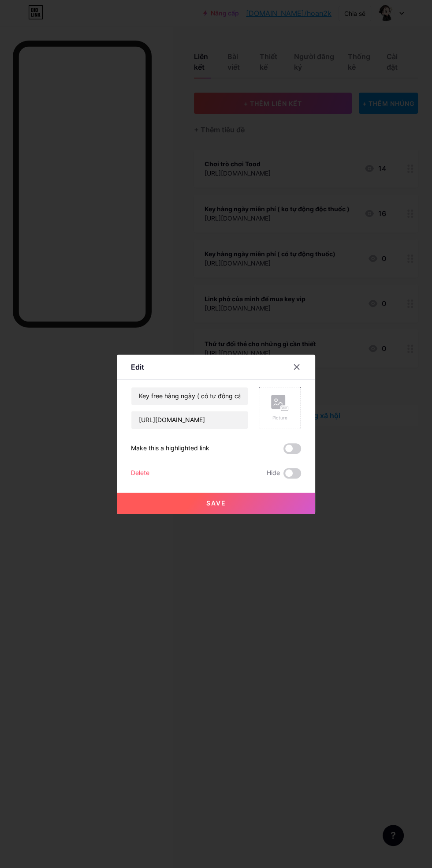 The width and height of the screenshot is (432, 868). I want to click on div: Picture, so click(280, 418).